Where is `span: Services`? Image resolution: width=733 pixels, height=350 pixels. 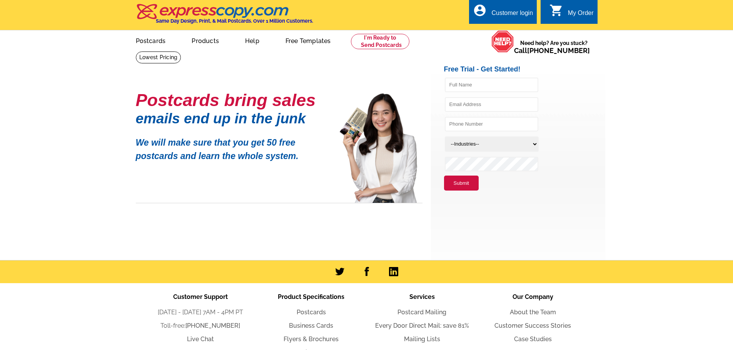
span: Services is located at coordinates (422, 297).